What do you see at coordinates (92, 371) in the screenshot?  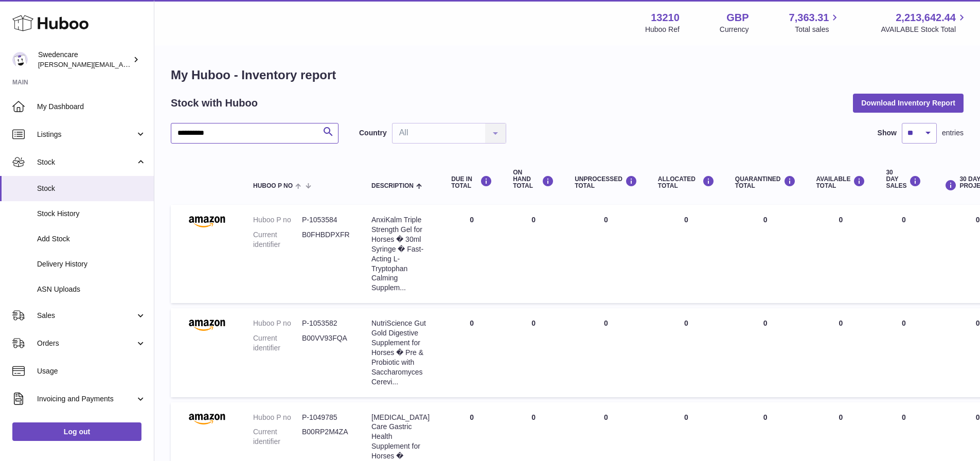 I see `span: Usage` at bounding box center [92, 371].